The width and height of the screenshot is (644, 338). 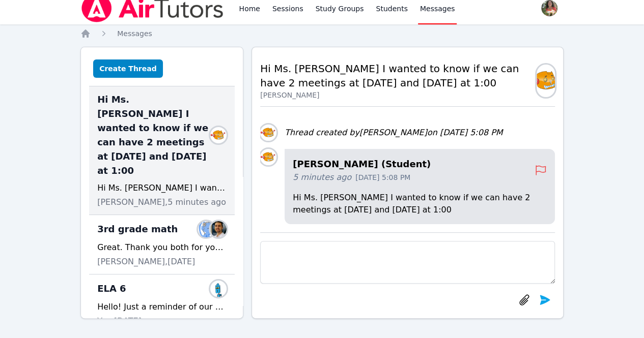 I want to click on img: Fabiana Garcia, so click(x=218, y=289).